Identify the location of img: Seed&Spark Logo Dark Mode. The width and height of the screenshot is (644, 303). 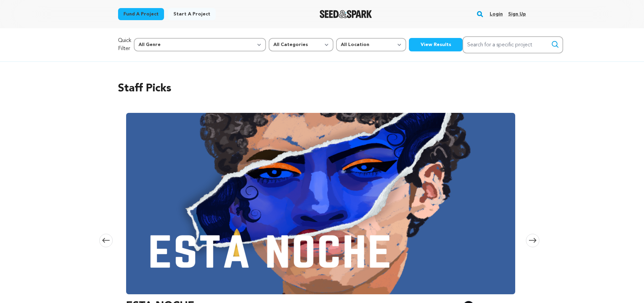
(346, 14).